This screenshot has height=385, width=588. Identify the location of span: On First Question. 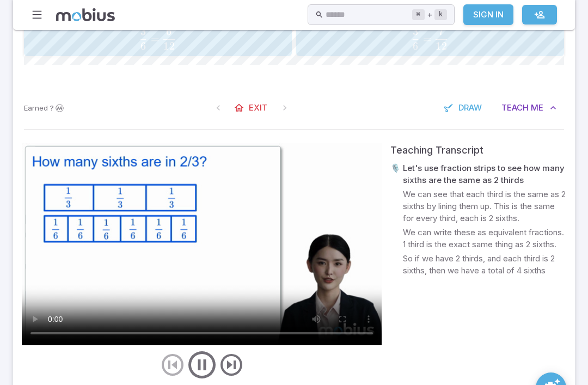
(218, 108).